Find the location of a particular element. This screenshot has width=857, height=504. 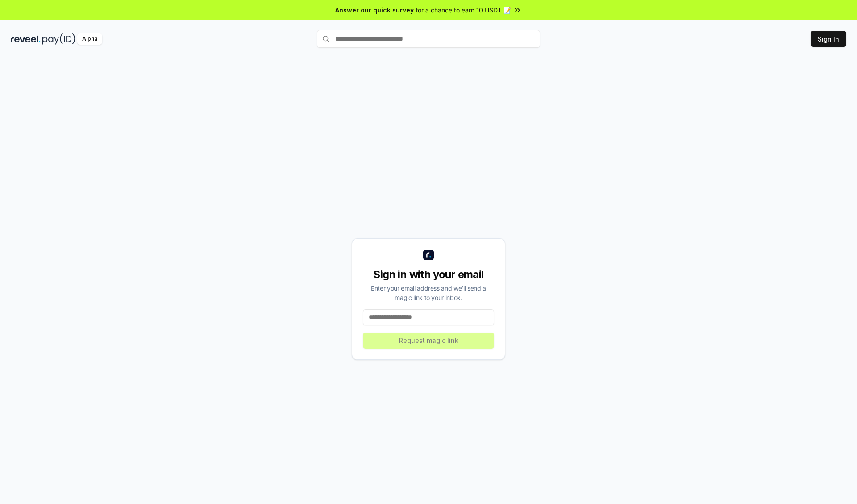

button: Sign In is located at coordinates (828, 38).